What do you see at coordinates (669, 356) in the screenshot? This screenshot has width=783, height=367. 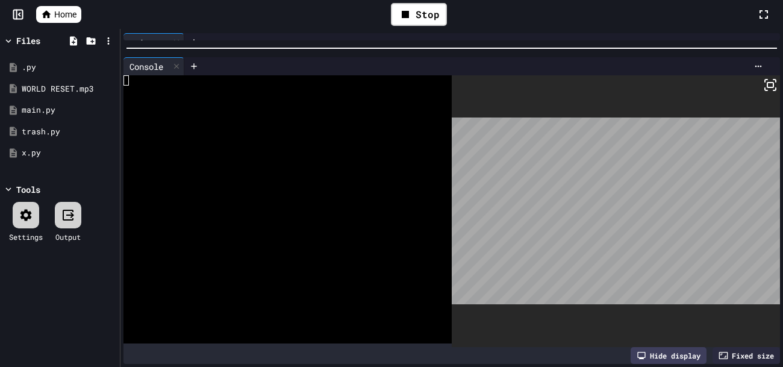 I see `div: Hide display` at bounding box center [669, 356].